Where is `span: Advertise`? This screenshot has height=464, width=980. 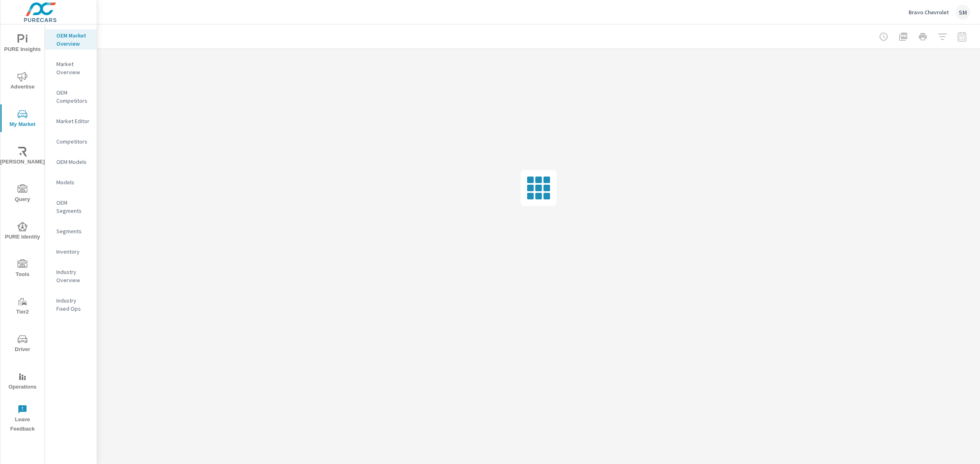 span: Advertise is located at coordinates (23, 81).